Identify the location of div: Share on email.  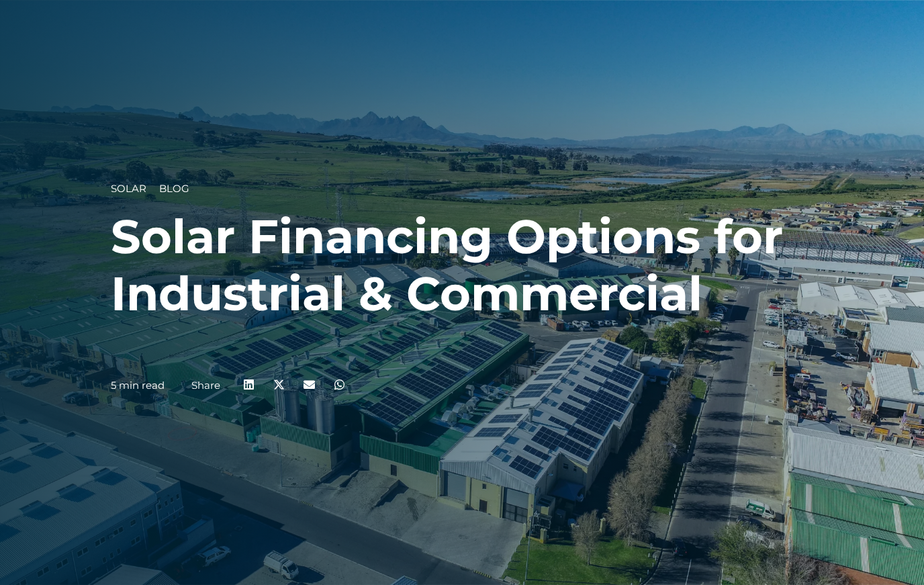
(309, 384).